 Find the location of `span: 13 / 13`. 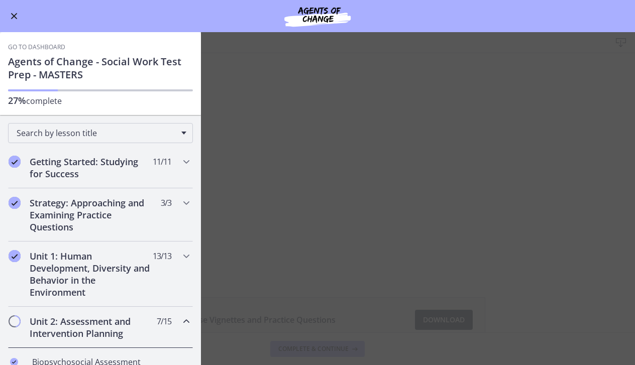

span: 13 / 13 is located at coordinates (162, 256).